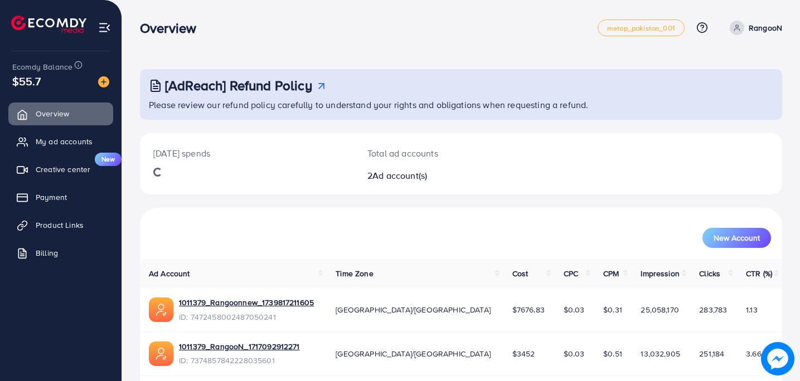  I want to click on a: RangooN, so click(753, 28).